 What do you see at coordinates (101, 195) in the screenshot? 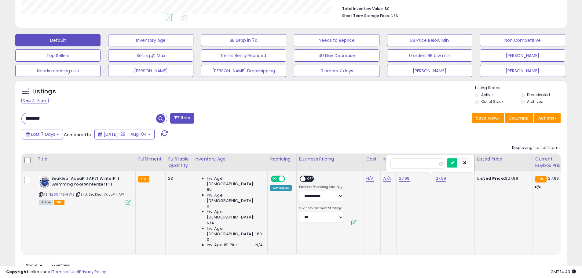
I see `span: | SKU: SeaKlear AquaPill AP71` at bounding box center [101, 195].